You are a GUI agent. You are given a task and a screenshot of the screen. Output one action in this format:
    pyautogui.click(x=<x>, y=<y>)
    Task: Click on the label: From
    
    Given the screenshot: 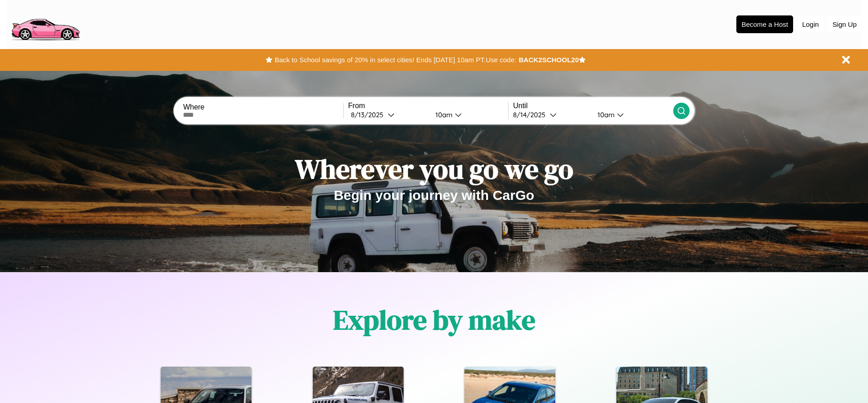 What is the action you would take?
    pyautogui.click(x=428, y=106)
    